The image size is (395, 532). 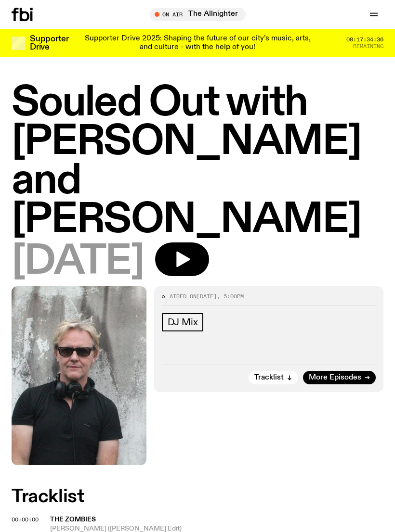 What do you see at coordinates (49, 44) in the screenshot?
I see `h3: Supporter Drive` at bounding box center [49, 44].